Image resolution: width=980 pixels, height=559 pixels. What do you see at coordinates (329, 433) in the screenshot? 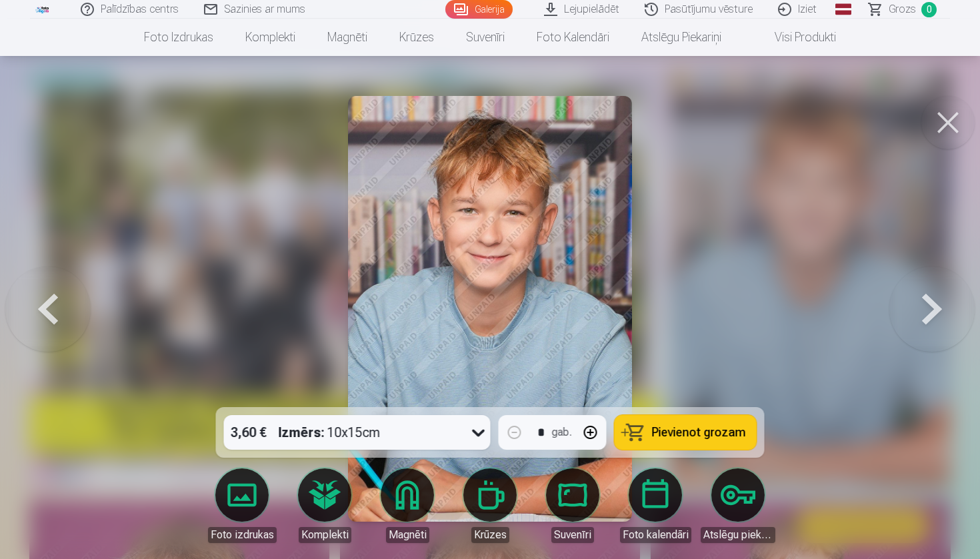
I see `div: 10x15cm` at bounding box center [329, 433].